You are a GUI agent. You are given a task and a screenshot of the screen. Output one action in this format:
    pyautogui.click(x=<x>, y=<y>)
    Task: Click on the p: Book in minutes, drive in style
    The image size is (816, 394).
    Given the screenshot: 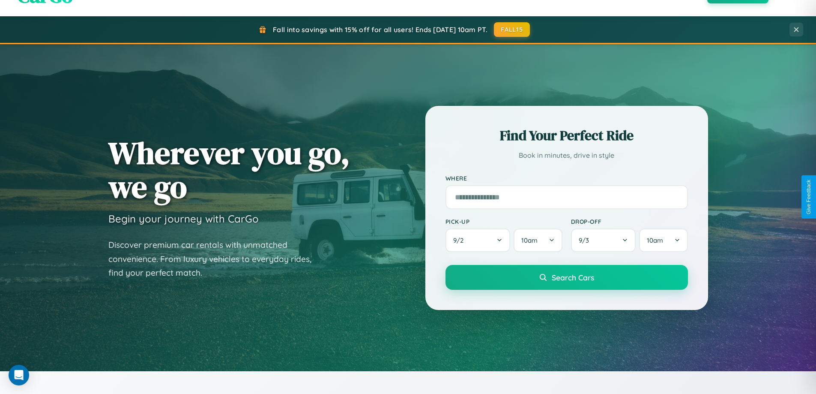 What is the action you would take?
    pyautogui.click(x=567, y=155)
    